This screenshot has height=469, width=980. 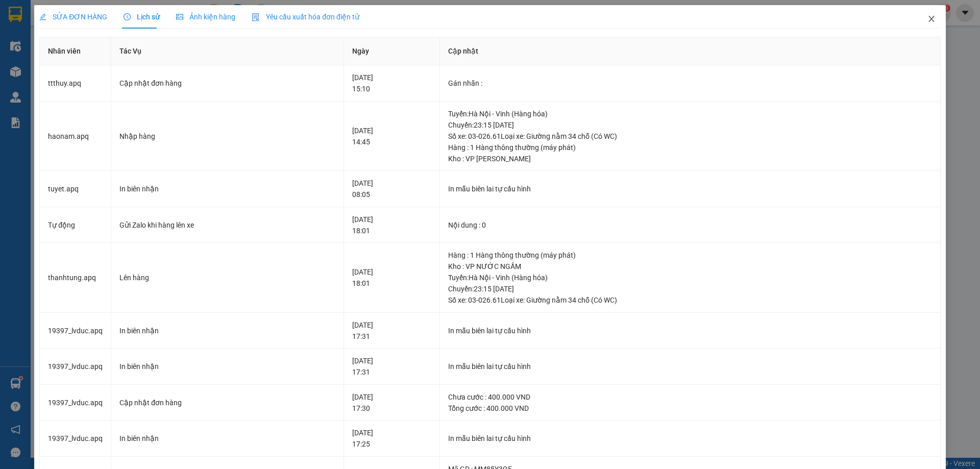 I want to click on div: Nội dung : 0, so click(x=690, y=225).